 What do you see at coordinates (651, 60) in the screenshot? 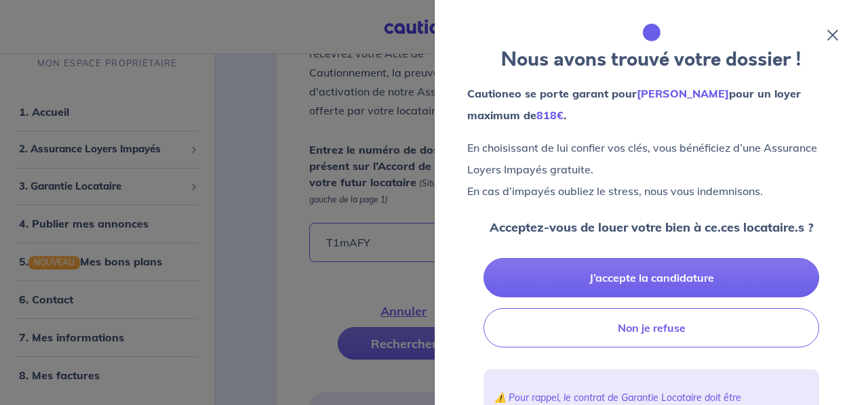
I see `strong: Nous avons trouvé votre dossier !` at bounding box center [651, 60].